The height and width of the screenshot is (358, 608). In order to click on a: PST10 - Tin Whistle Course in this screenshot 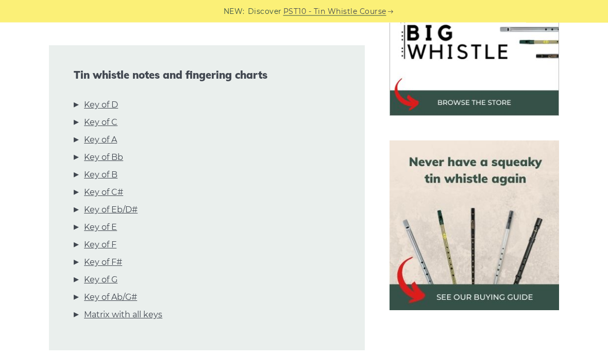, I will do `click(335, 11)`.